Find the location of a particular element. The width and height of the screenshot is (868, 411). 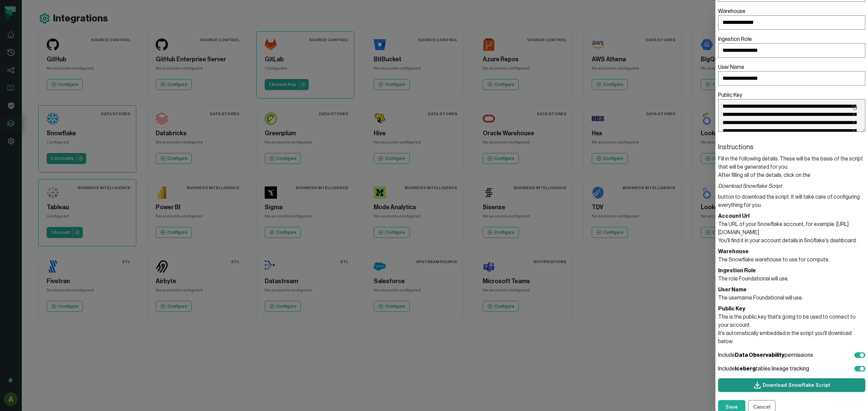

input: User Name is located at coordinates (792, 78).